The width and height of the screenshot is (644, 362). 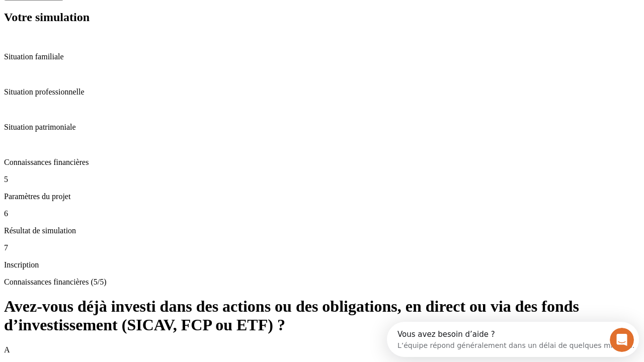 I want to click on p: 7, so click(x=322, y=248).